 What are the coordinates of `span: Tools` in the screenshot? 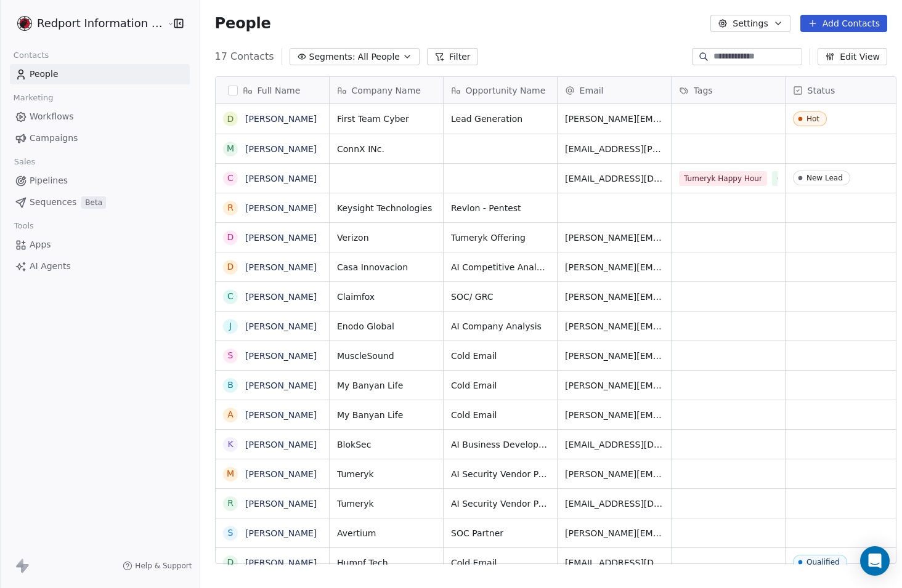 It's located at (23, 226).